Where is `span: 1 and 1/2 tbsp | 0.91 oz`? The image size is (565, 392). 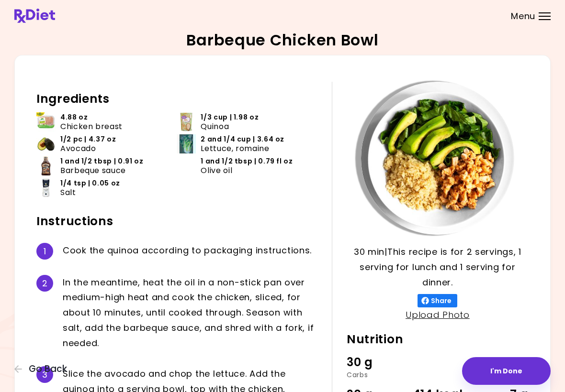
span: 1 and 1/2 tbsp | 0.91 oz is located at coordinates (101, 161).